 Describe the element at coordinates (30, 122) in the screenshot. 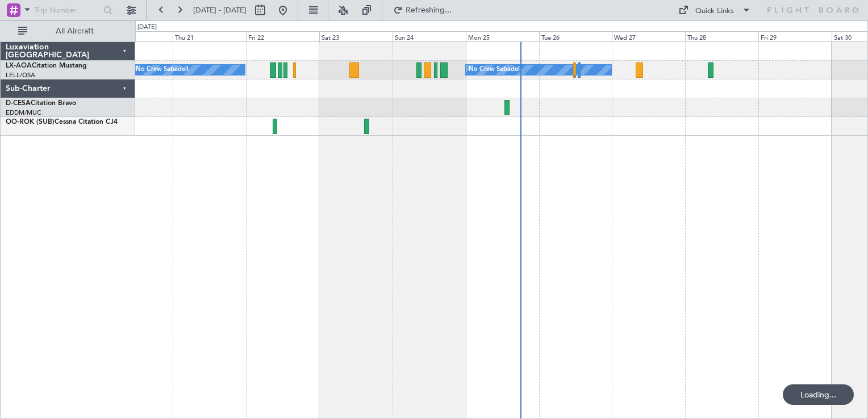

I see `span: OO-ROK (SUB)` at that location.